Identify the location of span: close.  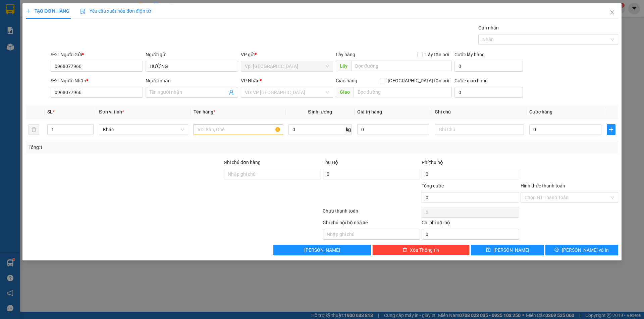
(612, 12).